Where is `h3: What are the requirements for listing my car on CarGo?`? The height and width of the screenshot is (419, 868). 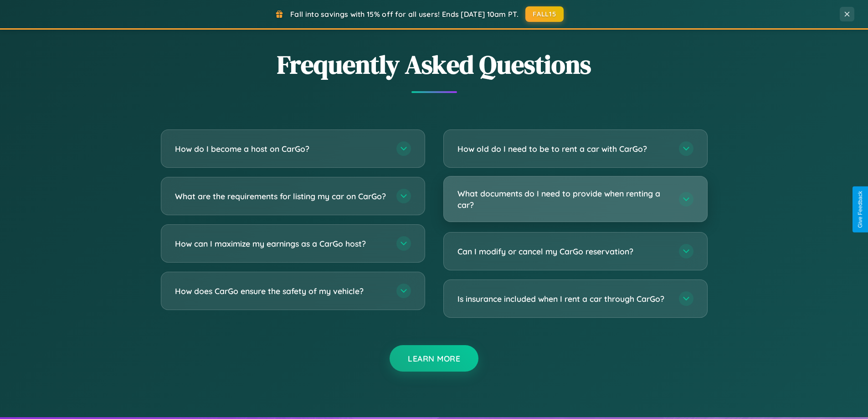
h3: What are the requirements for listing my car on CarGo? is located at coordinates (281, 196).